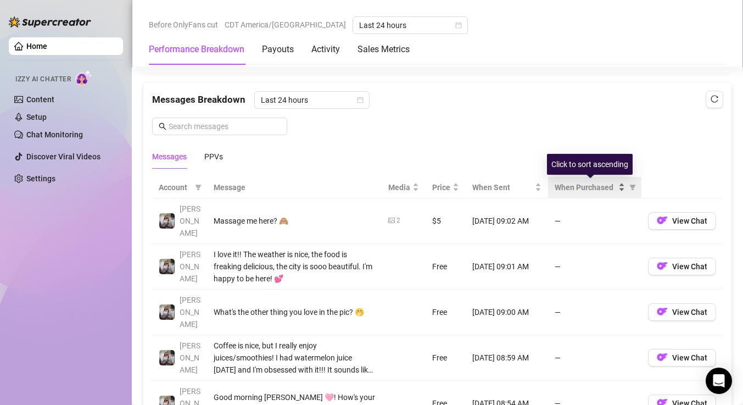  I want to click on span: picture, so click(391, 220).